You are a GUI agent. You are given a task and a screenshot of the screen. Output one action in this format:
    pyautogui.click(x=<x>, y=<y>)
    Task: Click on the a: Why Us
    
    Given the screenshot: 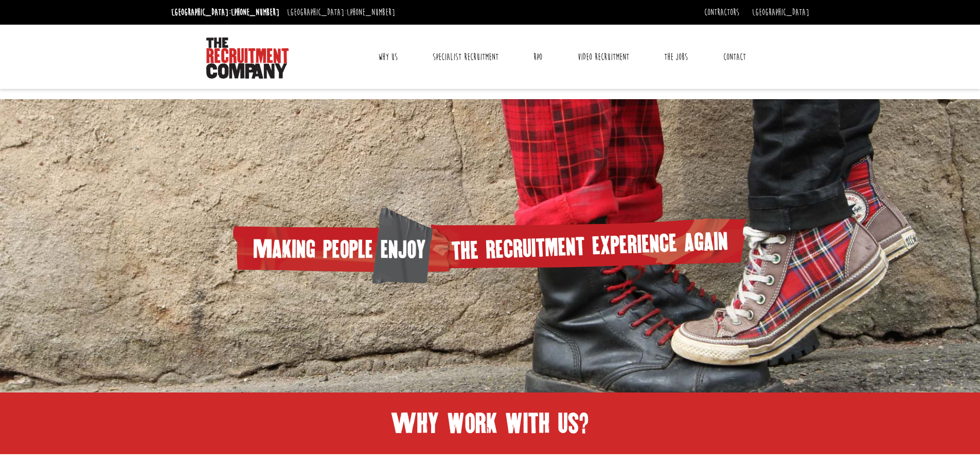 What is the action you would take?
    pyautogui.click(x=388, y=57)
    